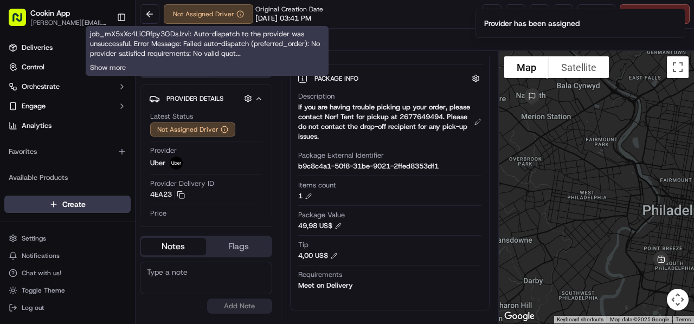 This screenshot has height=324, width=694. I want to click on p: Welcome 👋, so click(104, 52).